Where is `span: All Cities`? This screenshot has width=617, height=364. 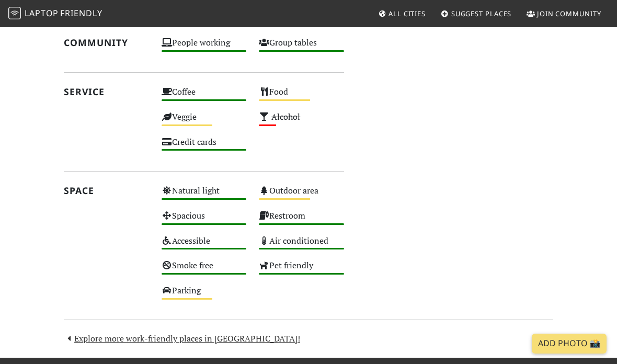 span: All Cities is located at coordinates (407, 14).